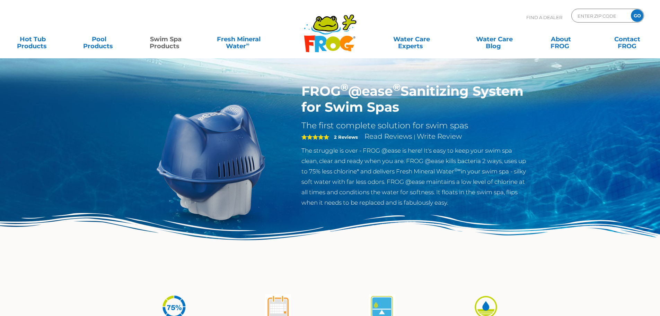 Image resolution: width=660 pixels, height=316 pixels. Describe the element at coordinates (637, 16) in the screenshot. I see `input: GO` at that location.